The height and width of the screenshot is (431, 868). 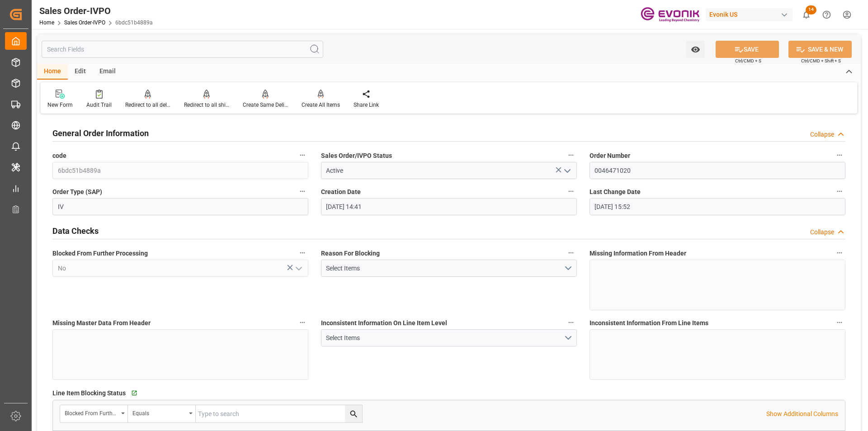 What do you see at coordinates (148, 105) in the screenshot?
I see `div: Redirect to all deliveries` at bounding box center [148, 105].